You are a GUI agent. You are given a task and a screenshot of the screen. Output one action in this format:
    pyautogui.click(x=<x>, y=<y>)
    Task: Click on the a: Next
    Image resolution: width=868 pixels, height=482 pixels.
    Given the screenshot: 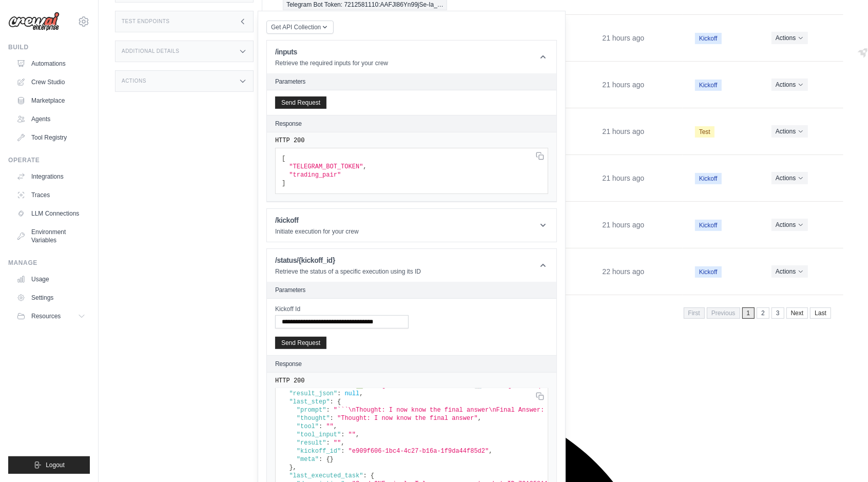 What is the action you would take?
    pyautogui.click(x=797, y=313)
    